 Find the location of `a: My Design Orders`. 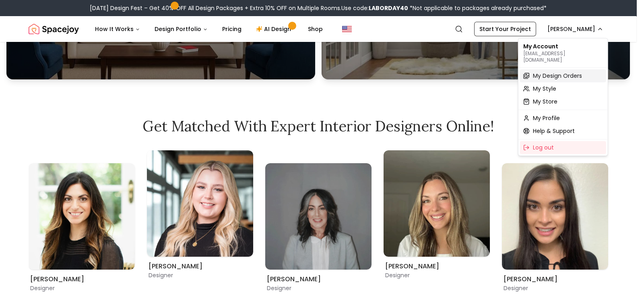

a: My Design Orders is located at coordinates (563, 76).